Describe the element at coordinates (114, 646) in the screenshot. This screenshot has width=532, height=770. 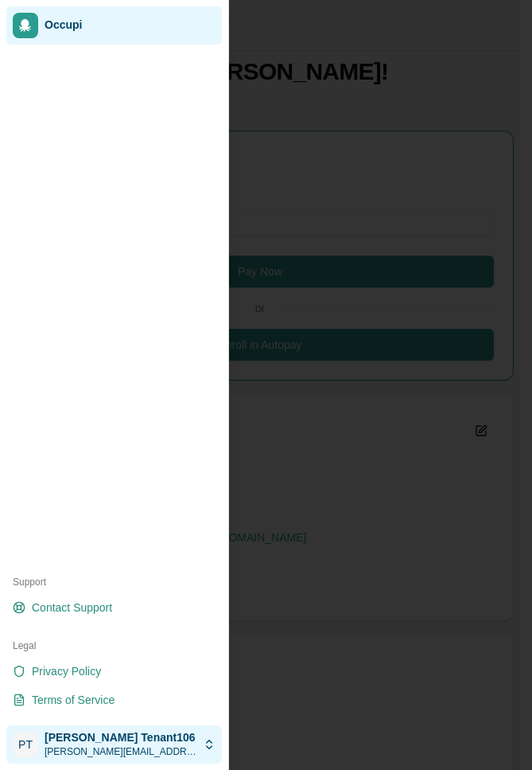
I see `div: Legal` at that location.